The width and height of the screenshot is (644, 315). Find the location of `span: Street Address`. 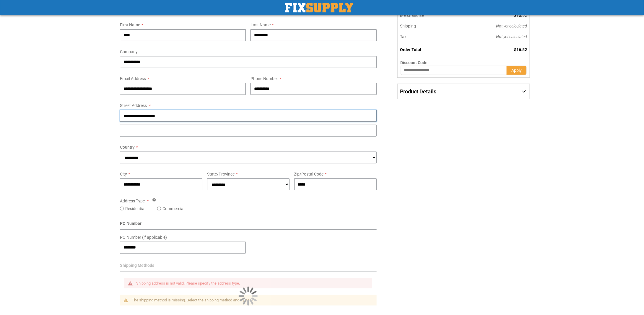

span: Street Address is located at coordinates (133, 106).